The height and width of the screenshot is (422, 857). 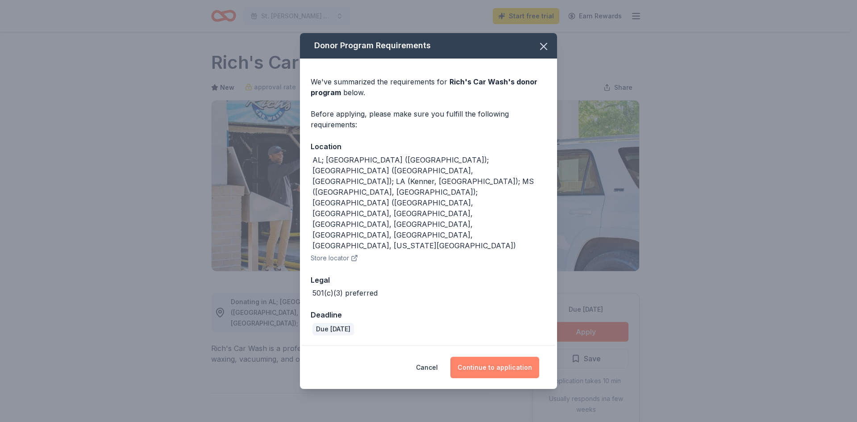 I want to click on div: 501(c)(3) preferred, so click(x=345, y=293).